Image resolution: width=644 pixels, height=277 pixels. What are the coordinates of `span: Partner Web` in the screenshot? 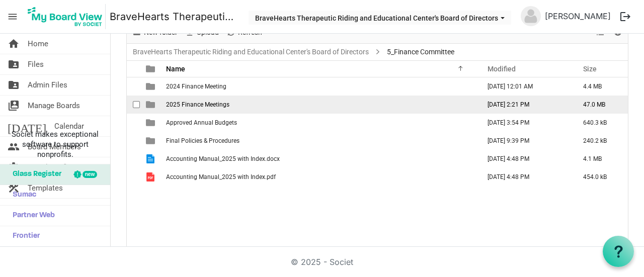 It's located at (31, 216).